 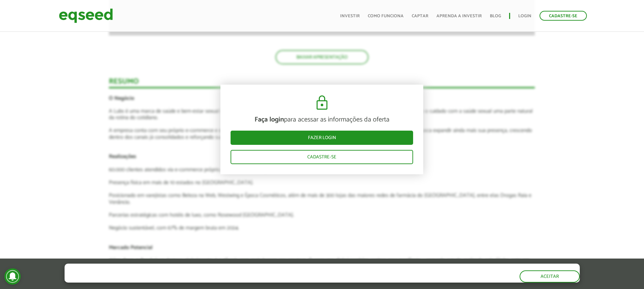 I want to click on a: política de privacidade e de cookies, so click(x=192, y=279).